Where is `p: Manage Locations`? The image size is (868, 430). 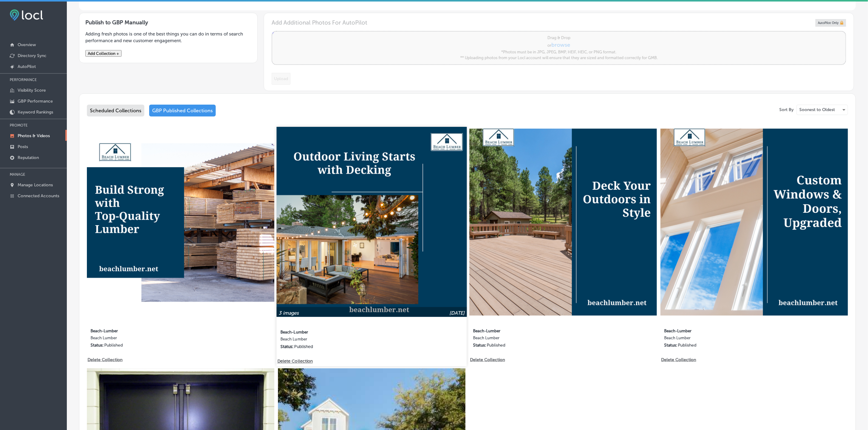
p: Manage Locations is located at coordinates (35, 185).